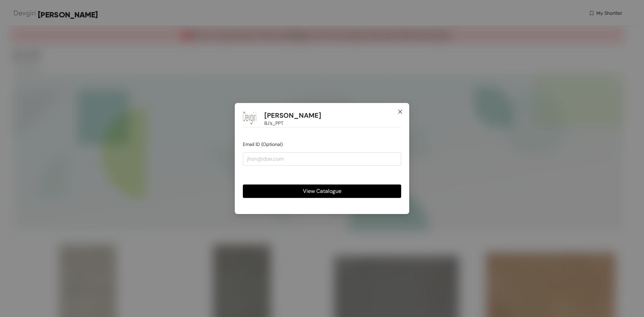 The image size is (644, 317). Describe the element at coordinates (274, 123) in the screenshot. I see `span: BJ's_PPT` at that location.